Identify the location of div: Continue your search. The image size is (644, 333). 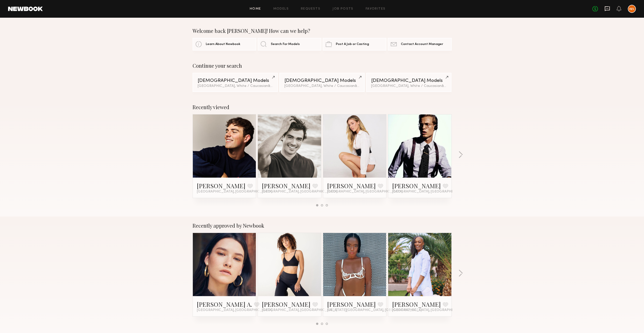
(322, 66).